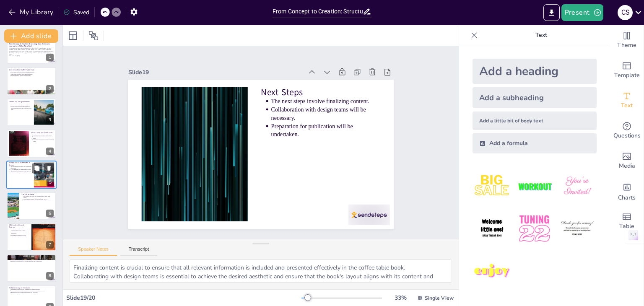 This screenshot has height=306, width=644. I want to click on div: Add a table, so click(627, 222).